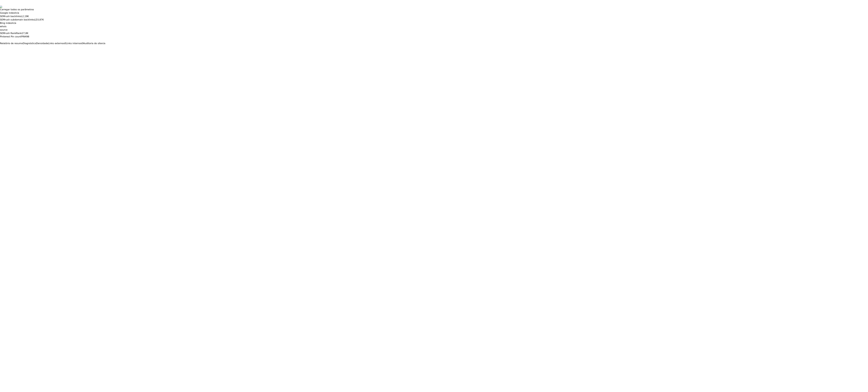 Image resolution: width=868 pixels, height=392 pixels. Describe the element at coordinates (74, 43) in the screenshot. I see `span: Links internos` at that location.